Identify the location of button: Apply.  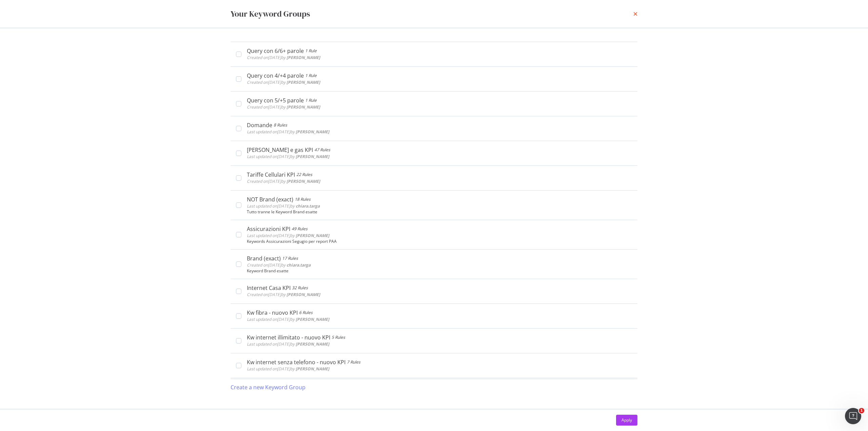
(627, 420).